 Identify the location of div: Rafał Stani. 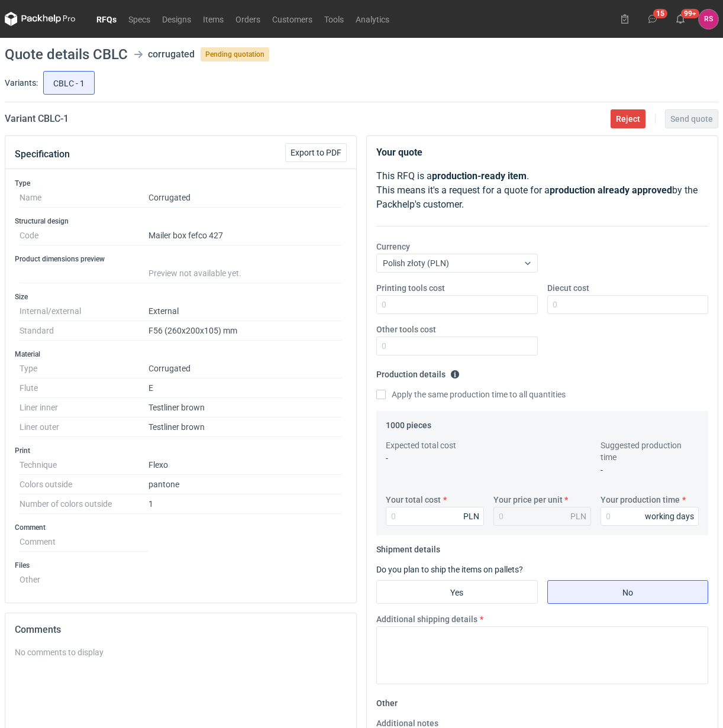
(708, 19).